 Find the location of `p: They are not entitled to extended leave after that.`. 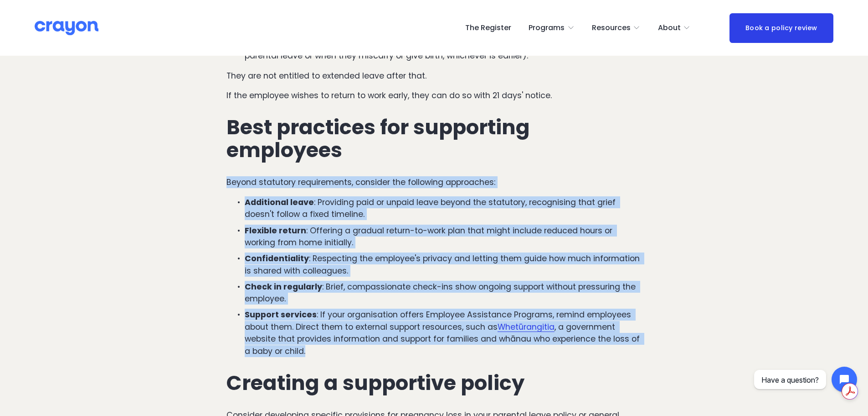

p: They are not entitled to extended leave after that. is located at coordinates (434, 76).